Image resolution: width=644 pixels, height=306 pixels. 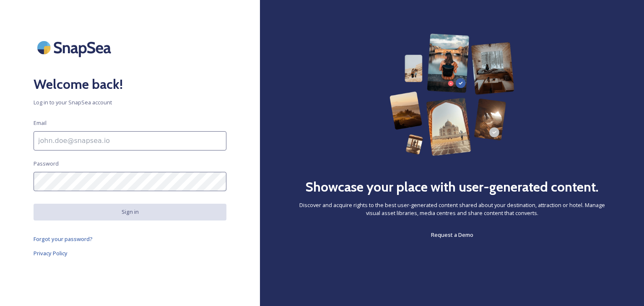 I want to click on input: john.doe@snapsea.io, so click(x=130, y=141).